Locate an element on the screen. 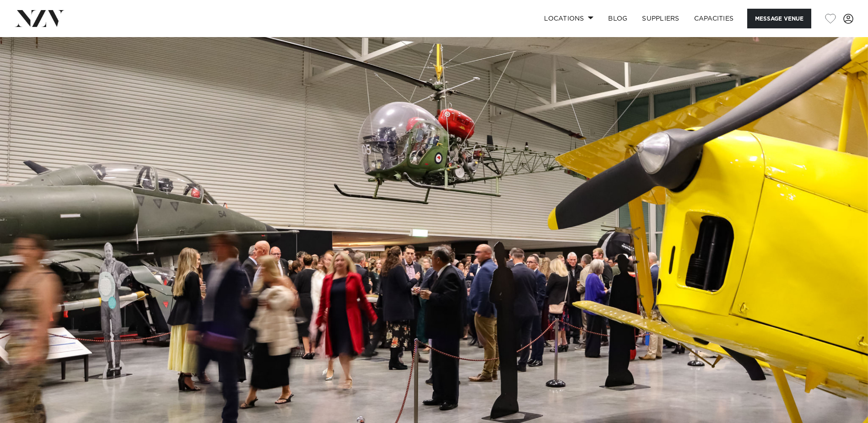 This screenshot has height=423, width=868. a: SUPPLIERS is located at coordinates (660, 18).